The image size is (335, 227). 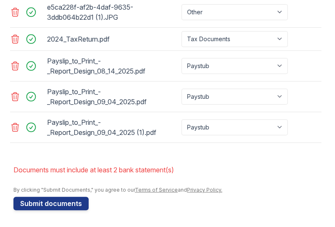 What do you see at coordinates (113, 97) in the screenshot?
I see `div: Payslip_to_Print_-_Report_Design_09_04_2025.pdf` at bounding box center [113, 97].